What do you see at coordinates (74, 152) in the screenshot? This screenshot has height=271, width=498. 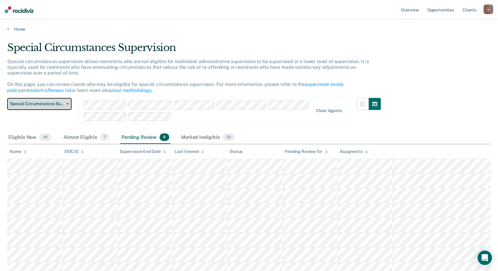 I see `div: DOC ID` at bounding box center [74, 152].